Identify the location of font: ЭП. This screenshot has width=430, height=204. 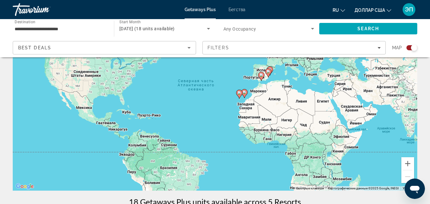
(409, 9).